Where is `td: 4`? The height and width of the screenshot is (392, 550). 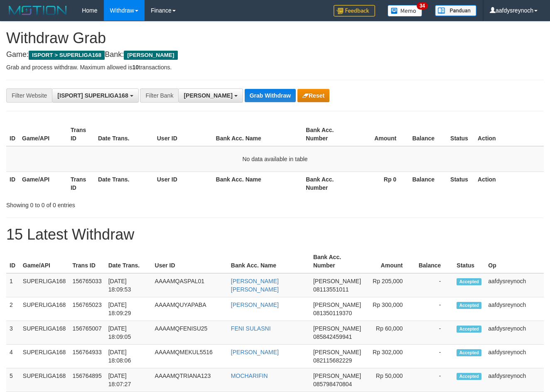 td: 4 is located at coordinates (13, 357).